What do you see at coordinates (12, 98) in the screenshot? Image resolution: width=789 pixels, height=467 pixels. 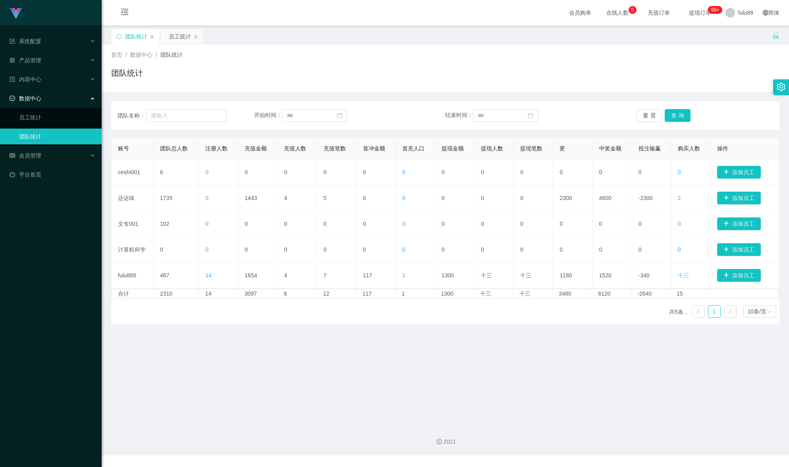 I see `i: 图标: 检查-圆圈-o` at bounding box center [12, 98].